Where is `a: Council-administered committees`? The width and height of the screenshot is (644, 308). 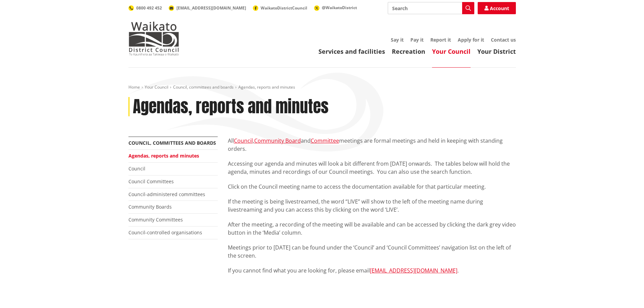 a: Council-administered committees is located at coordinates (167, 194).